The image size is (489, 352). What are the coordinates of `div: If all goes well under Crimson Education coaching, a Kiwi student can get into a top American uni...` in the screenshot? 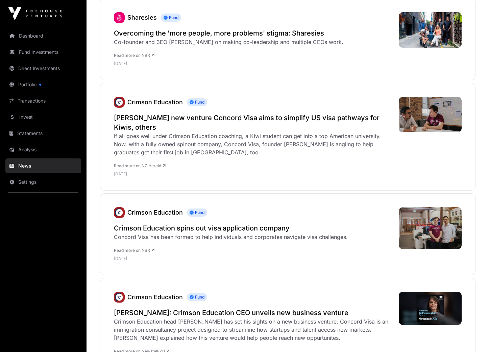 It's located at (253, 144).